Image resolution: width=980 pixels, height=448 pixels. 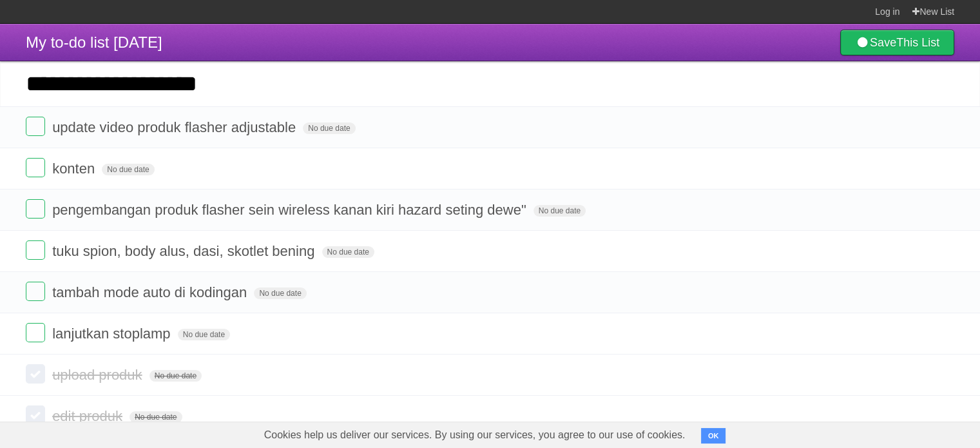 What do you see at coordinates (475, 435) in the screenshot?
I see `span: Cookies help us deliver our services. By using our services, you agree to our use of cookies.` at bounding box center [475, 435].